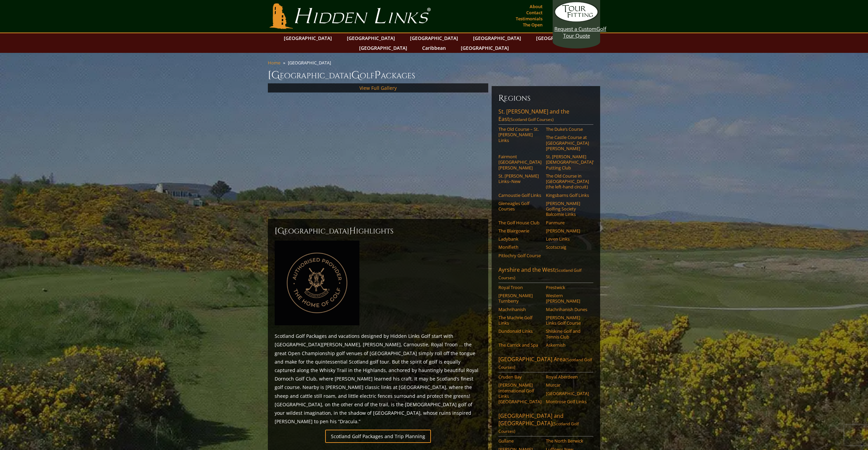  What do you see at coordinates (520, 288) in the screenshot?
I see `a: Royal Troon` at bounding box center [520, 288].